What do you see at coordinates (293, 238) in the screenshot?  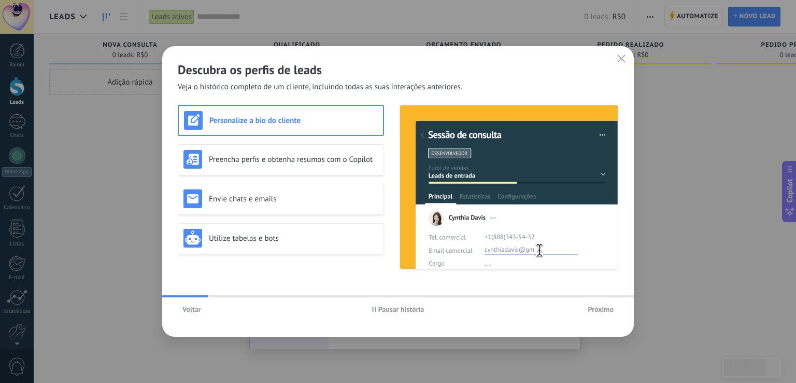 I see `h3: Utilize tabelas e bots` at bounding box center [293, 238].